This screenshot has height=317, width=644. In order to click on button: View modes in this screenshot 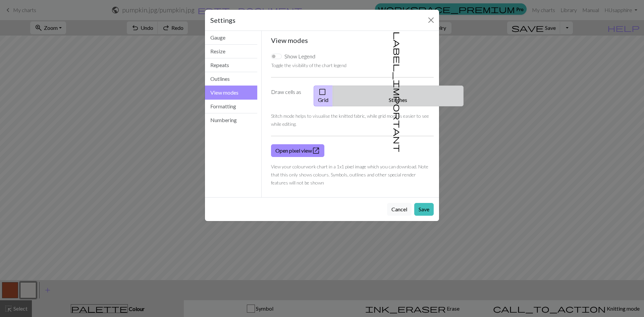, I will do `click(231, 93)`.